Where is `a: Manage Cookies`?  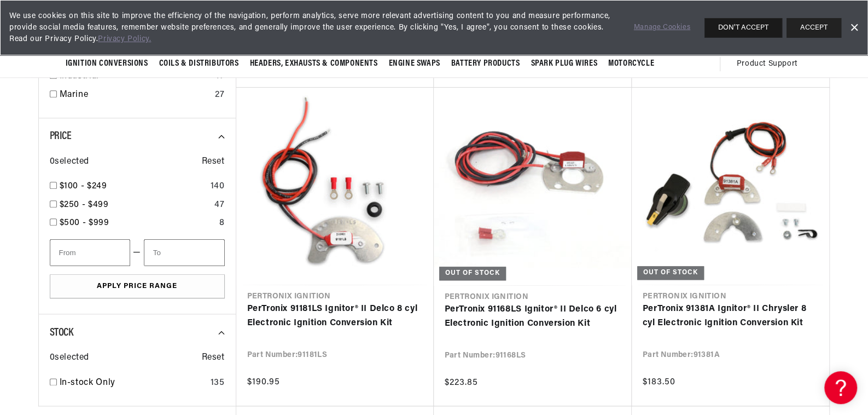 a: Manage Cookies is located at coordinates (661, 27).